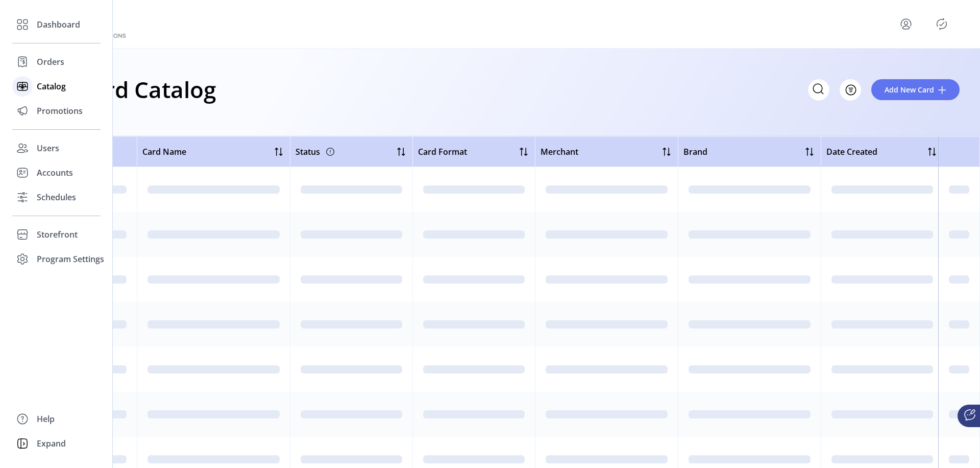 The image size is (980, 468). Describe the element at coordinates (316, 151) in the screenshot. I see `div: Status` at that location.